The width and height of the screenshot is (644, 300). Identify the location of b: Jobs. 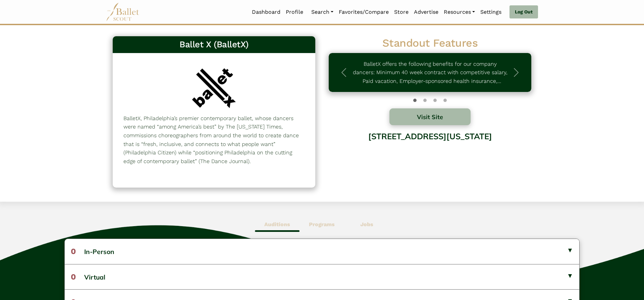
(366, 225).